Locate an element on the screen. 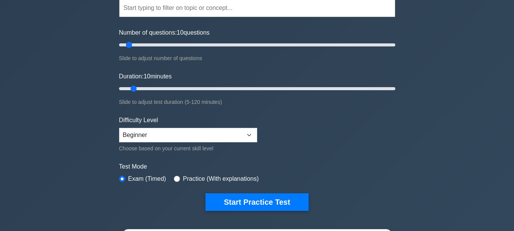 The height and width of the screenshot is (231, 514). button: Start Practice Test is located at coordinates (257, 202).